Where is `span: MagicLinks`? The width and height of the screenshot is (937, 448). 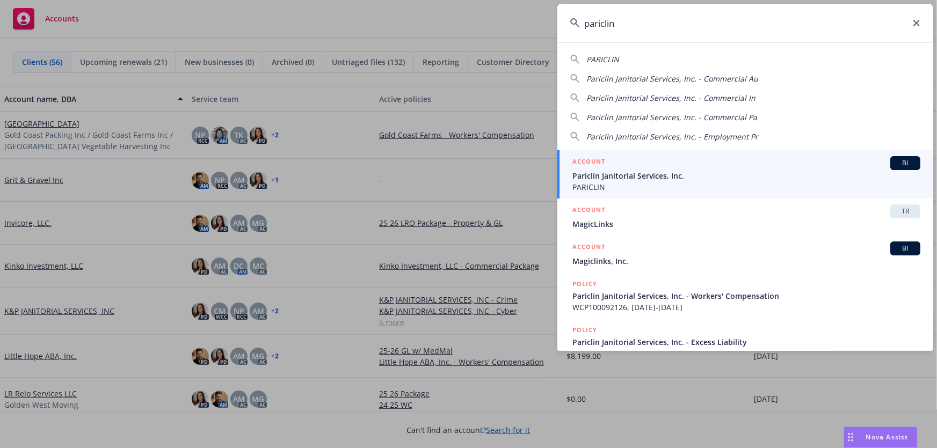 span: MagicLinks is located at coordinates (747, 224).